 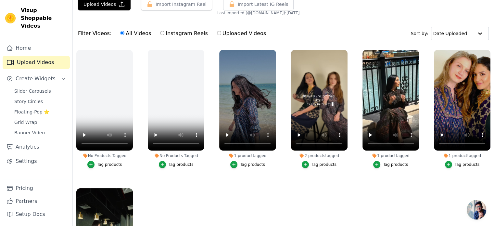 What do you see at coordinates (40, 112) in the screenshot?
I see `a: Floating-Pop ⭐` at bounding box center [40, 112].